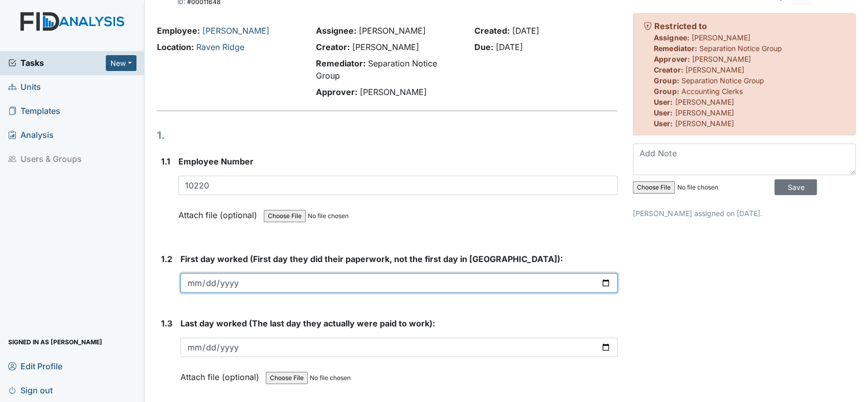  I want to click on span: Analysis, so click(31, 135).